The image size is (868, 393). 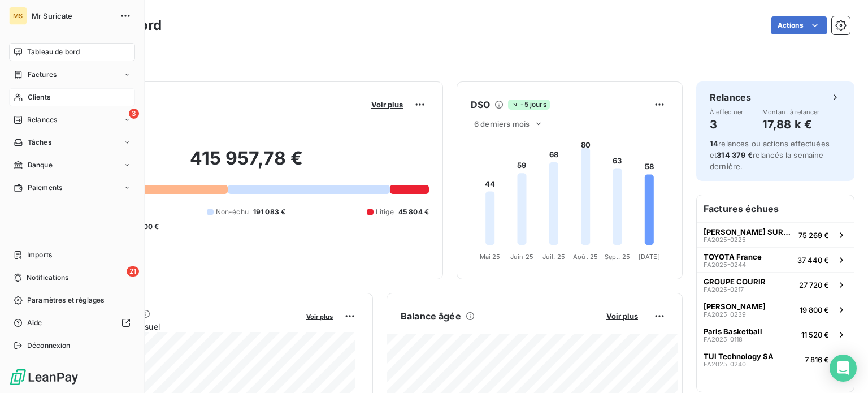 What do you see at coordinates (45, 188) in the screenshot?
I see `span: Paiements` at bounding box center [45, 188].